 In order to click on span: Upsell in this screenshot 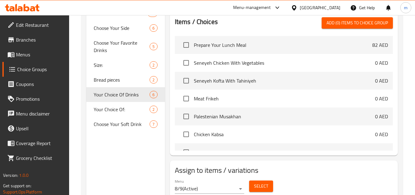, I will do `click(40, 128)`.